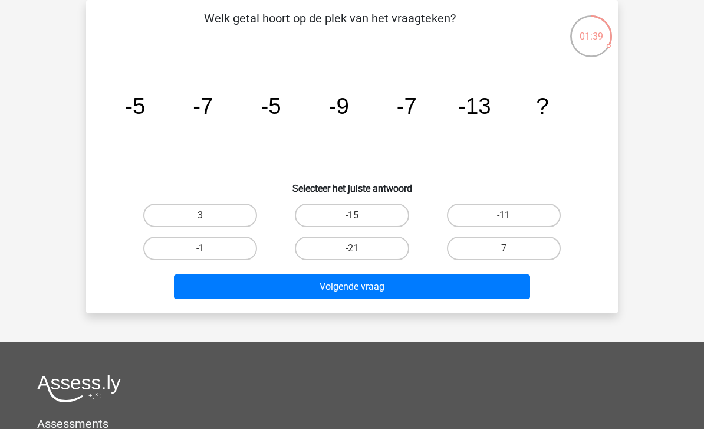 This screenshot has height=429, width=704. What do you see at coordinates (504, 215) in the screenshot?
I see `label: -11` at bounding box center [504, 215].